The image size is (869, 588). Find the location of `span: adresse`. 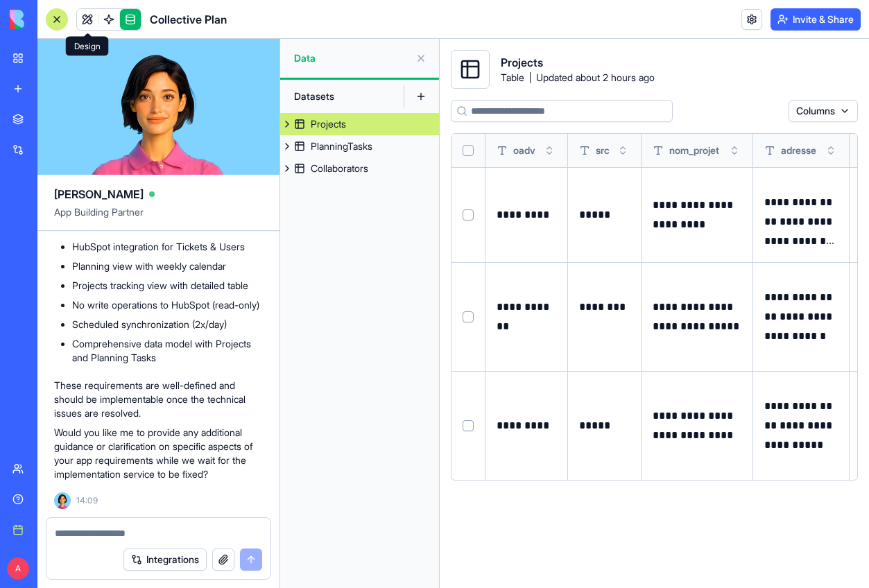

span: adresse is located at coordinates (798, 150).